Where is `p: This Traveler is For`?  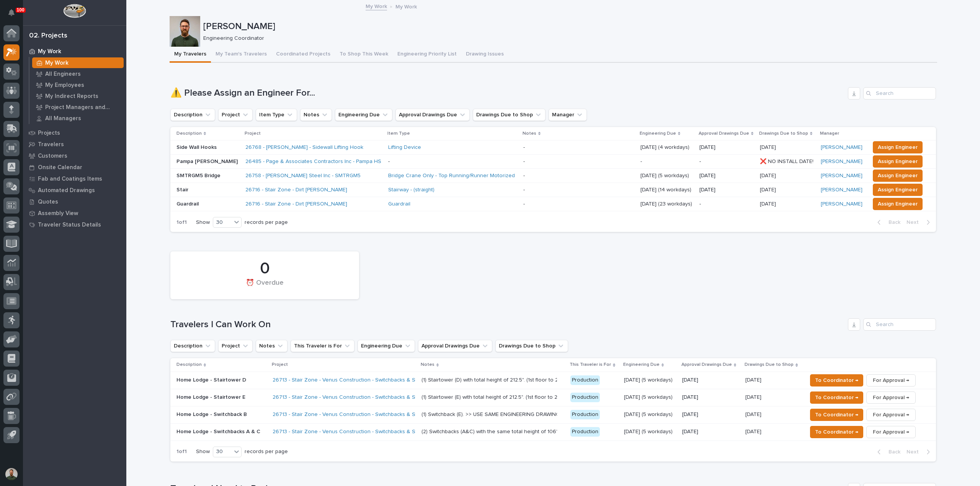 p: This Traveler is For is located at coordinates (590, 364).